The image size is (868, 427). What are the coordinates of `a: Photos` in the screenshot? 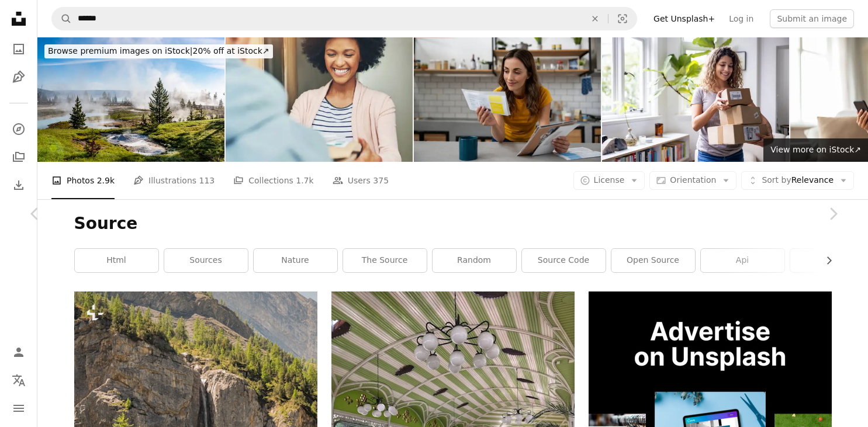 It's located at (19, 49).